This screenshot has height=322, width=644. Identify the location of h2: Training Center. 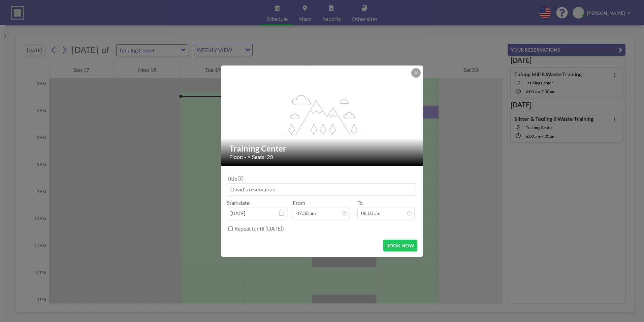
(322, 149).